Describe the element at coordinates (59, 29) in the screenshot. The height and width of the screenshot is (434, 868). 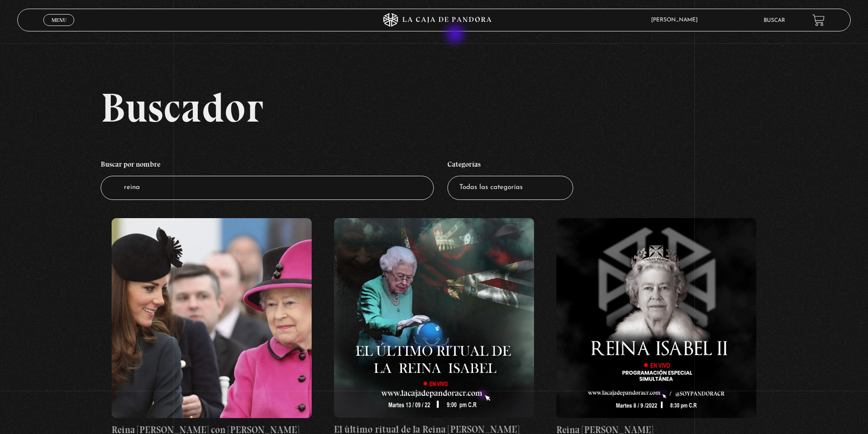
I see `span: Cerrar` at that location.